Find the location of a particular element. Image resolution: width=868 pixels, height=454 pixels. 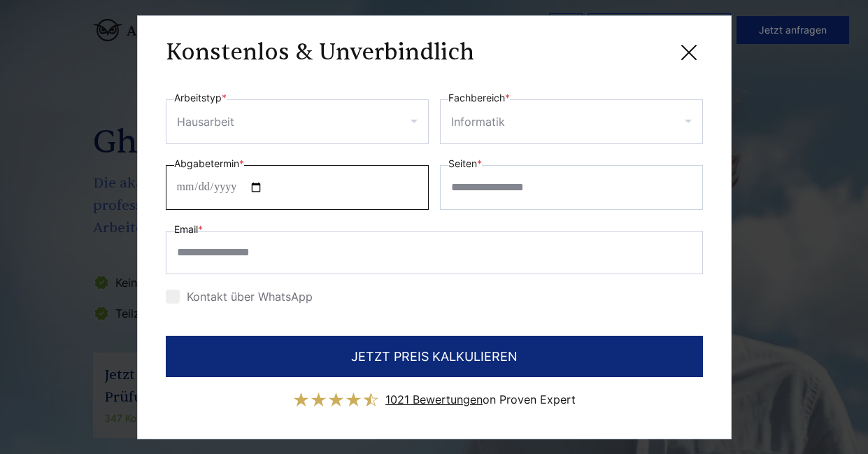

label: Seiten is located at coordinates (465, 163).